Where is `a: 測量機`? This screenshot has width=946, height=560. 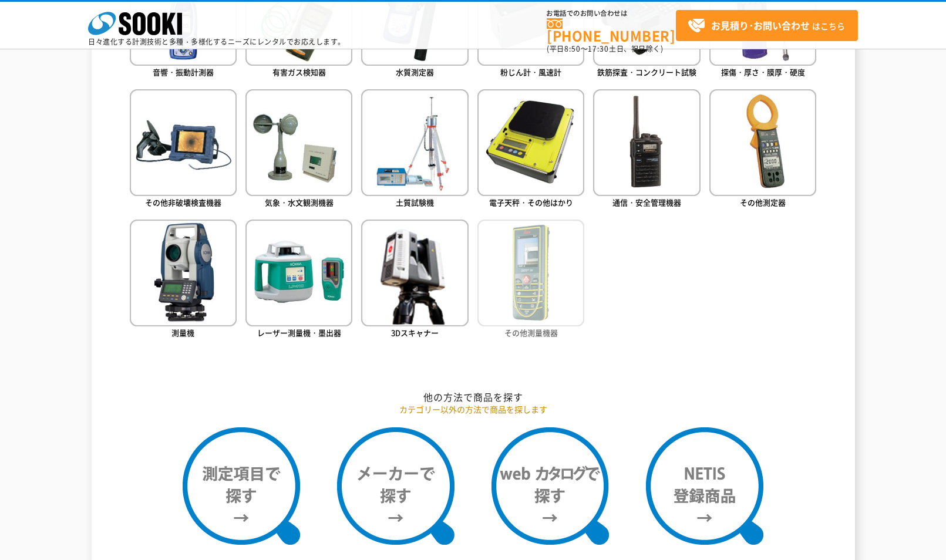 a: 測量機 is located at coordinates (183, 280).